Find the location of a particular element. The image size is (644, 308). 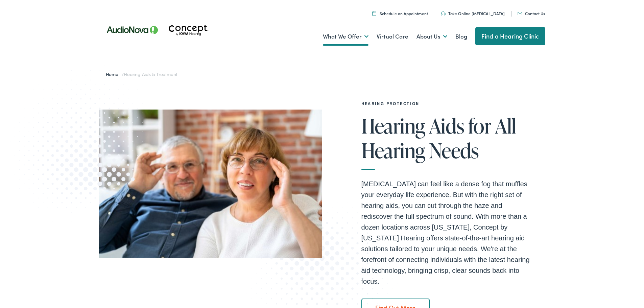

span: Needs is located at coordinates (454, 150).